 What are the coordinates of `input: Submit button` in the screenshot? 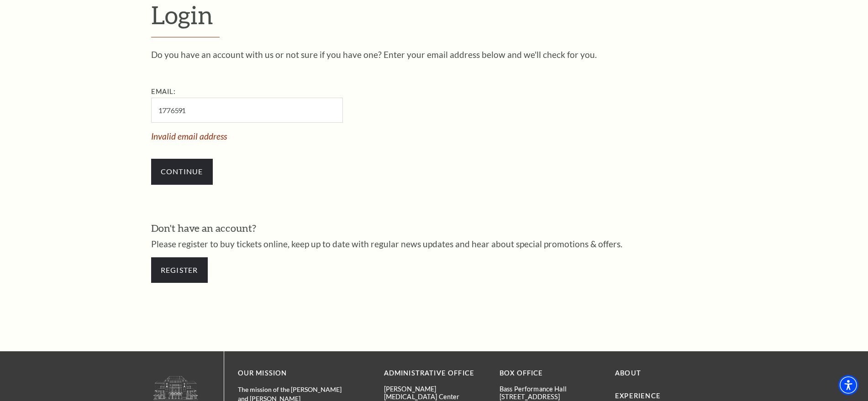 It's located at (181, 172).